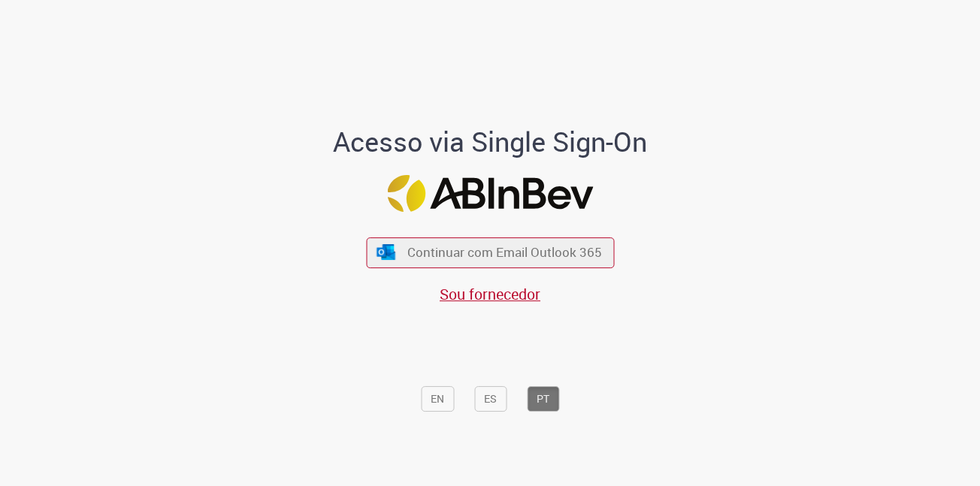  What do you see at coordinates (490, 142) in the screenshot?
I see `h1: Acesso via Single Sign-On` at bounding box center [490, 142].